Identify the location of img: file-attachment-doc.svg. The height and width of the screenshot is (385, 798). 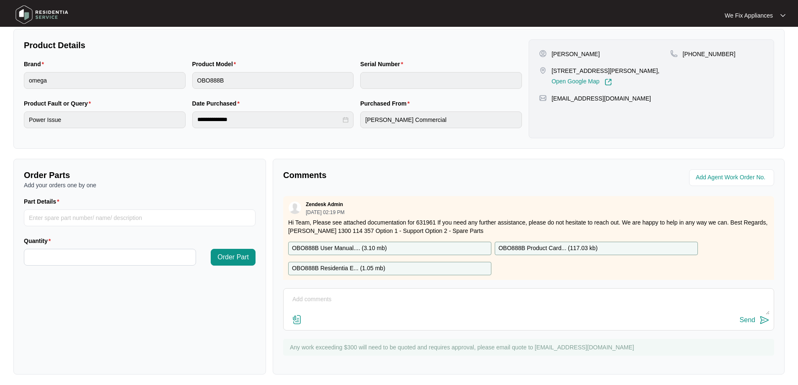
(297, 320).